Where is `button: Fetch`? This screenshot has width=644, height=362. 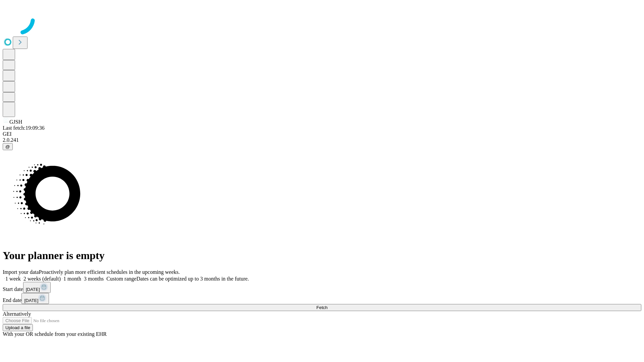 button: Fetch is located at coordinates (322, 307).